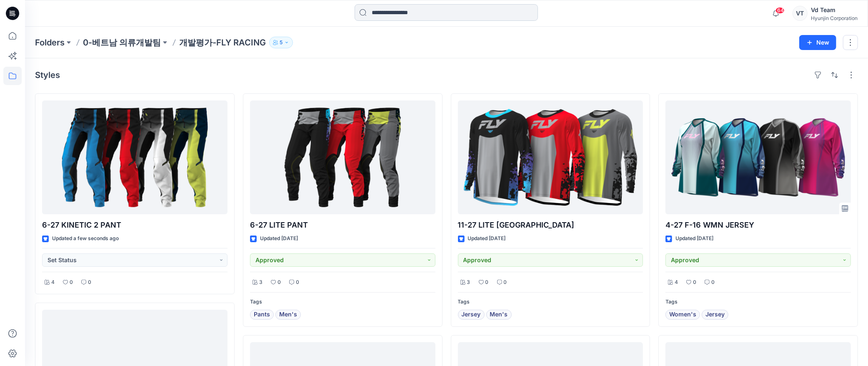  Describe the element at coordinates (223, 42) in the screenshot. I see `p: 개발평가-FLY RACING` at that location.